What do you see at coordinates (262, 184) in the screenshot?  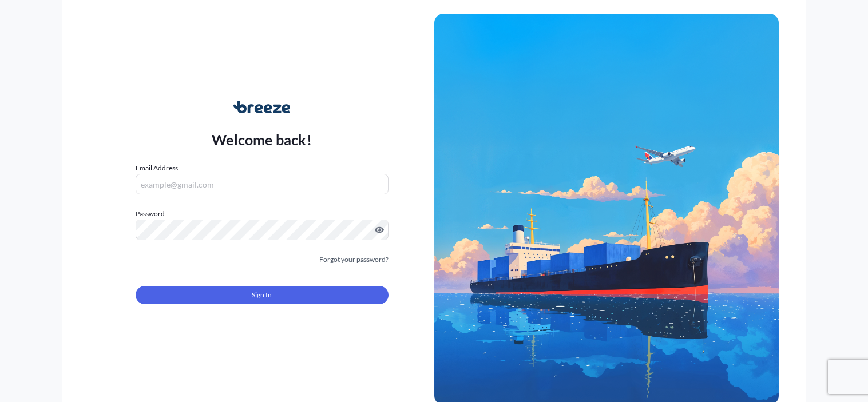 I see `input: example@gmail.com` at bounding box center [262, 184].